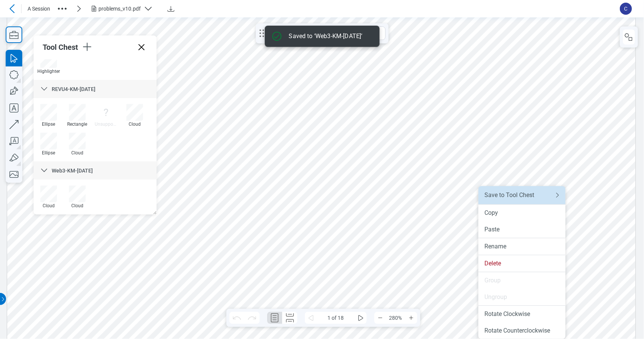 Image resolution: width=644 pixels, height=339 pixels. Describe the element at coordinates (626, 9) in the screenshot. I see `span: C` at that location.